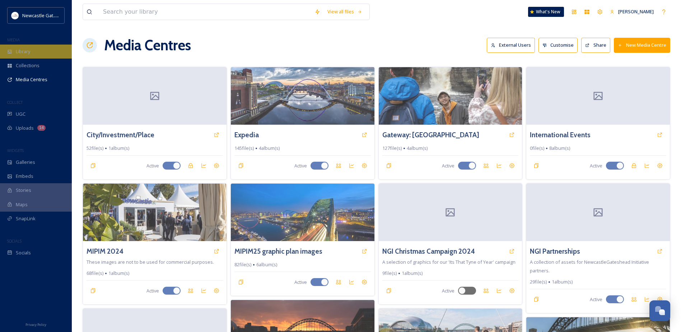 This screenshot has height=332, width=681. Describe the element at coordinates (278, 251) in the screenshot. I see `h3: MIPIM25 graphic plan images` at that location.